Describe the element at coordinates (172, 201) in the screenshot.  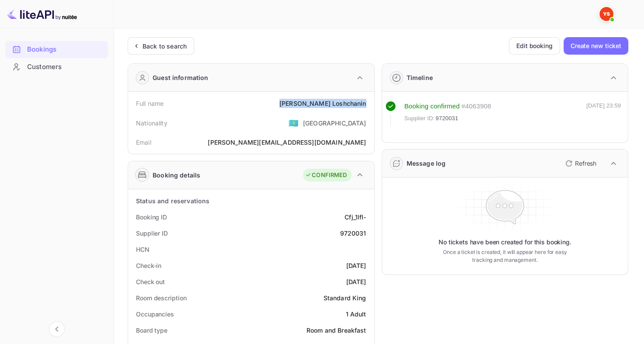
I see `div: Status and reservations` at that location.